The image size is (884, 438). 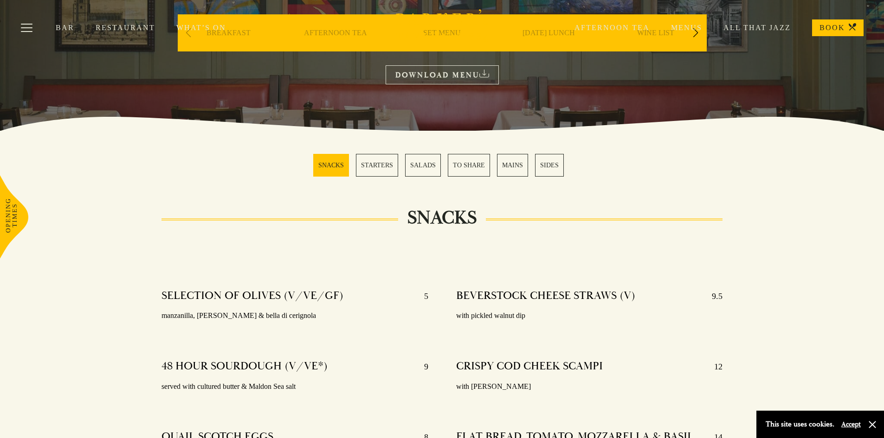 What do you see at coordinates (545, 296) in the screenshot?
I see `h4: BEVERSTOCK CHEESE STRAWS (V)` at bounding box center [545, 296].